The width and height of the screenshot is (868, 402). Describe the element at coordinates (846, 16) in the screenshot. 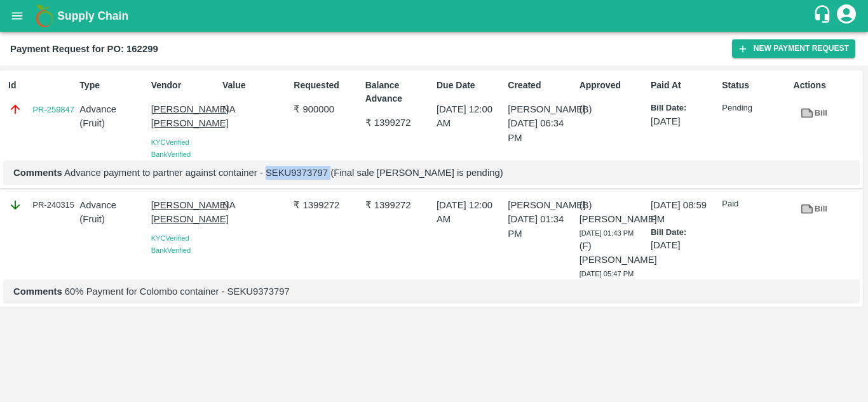

I see `div: account of current user` at that location.